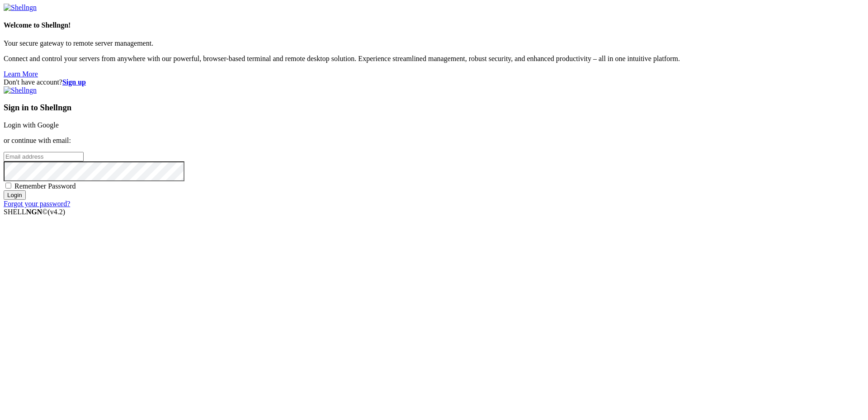  Describe the element at coordinates (34, 212) in the screenshot. I see `b: NGN` at that location.